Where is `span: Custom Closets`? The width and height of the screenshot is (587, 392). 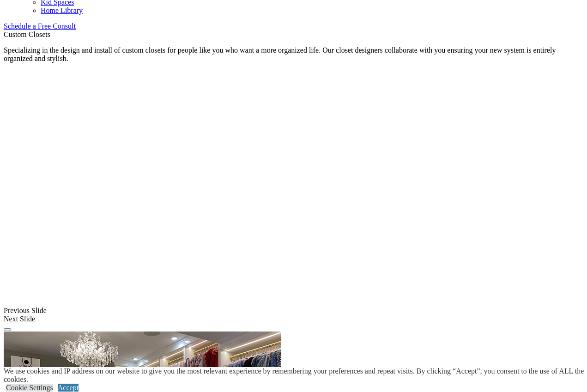 span: Custom Closets is located at coordinates (27, 34).